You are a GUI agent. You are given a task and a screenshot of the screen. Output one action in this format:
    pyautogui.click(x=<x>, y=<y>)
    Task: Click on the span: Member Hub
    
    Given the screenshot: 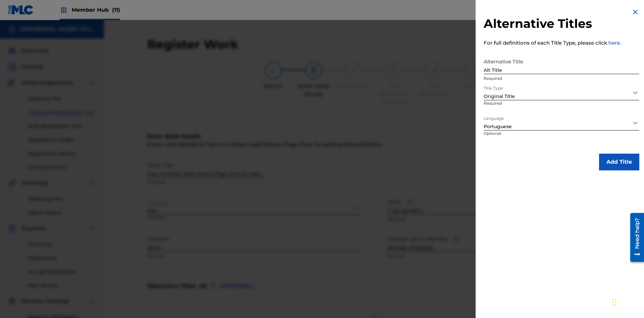 What is the action you would take?
    pyautogui.click(x=96, y=10)
    